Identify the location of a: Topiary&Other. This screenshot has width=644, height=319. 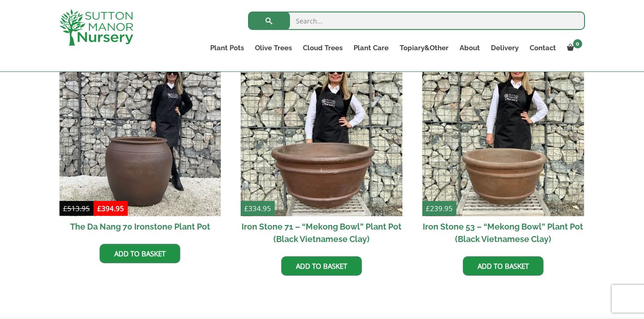
(425, 48).